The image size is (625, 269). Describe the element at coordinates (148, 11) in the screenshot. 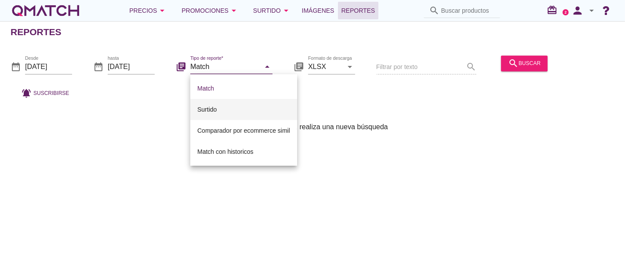

I see `div: Precios` at that location.